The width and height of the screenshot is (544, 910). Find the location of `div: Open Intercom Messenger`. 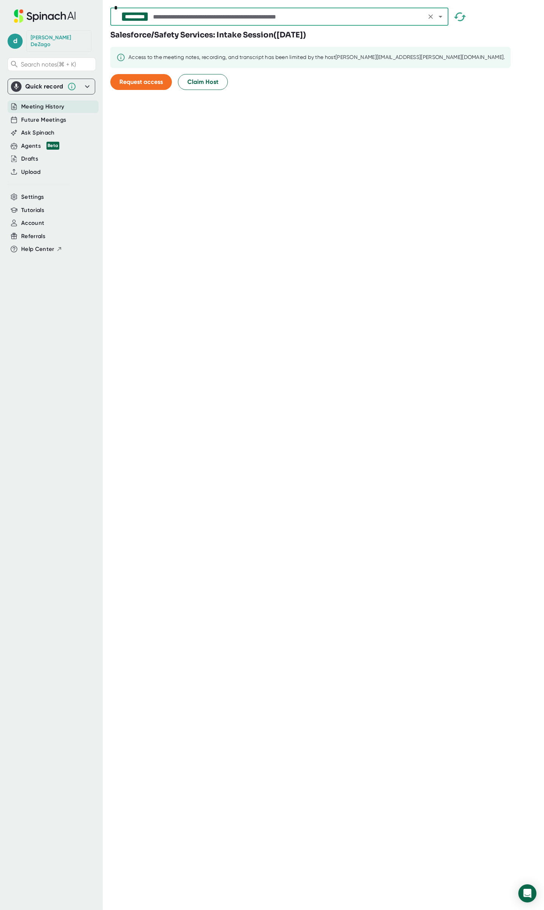

div: Open Intercom Messenger is located at coordinates (528, 894).